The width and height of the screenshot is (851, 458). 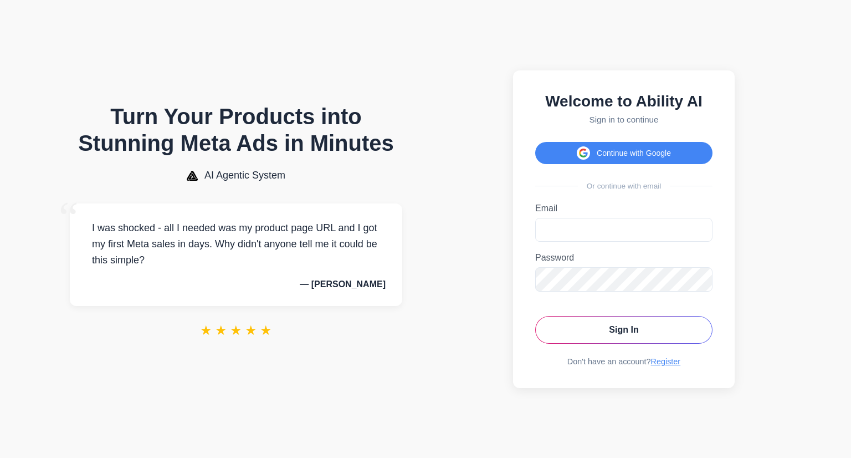 What do you see at coordinates (624, 208) in the screenshot?
I see `label: Email` at bounding box center [624, 208].